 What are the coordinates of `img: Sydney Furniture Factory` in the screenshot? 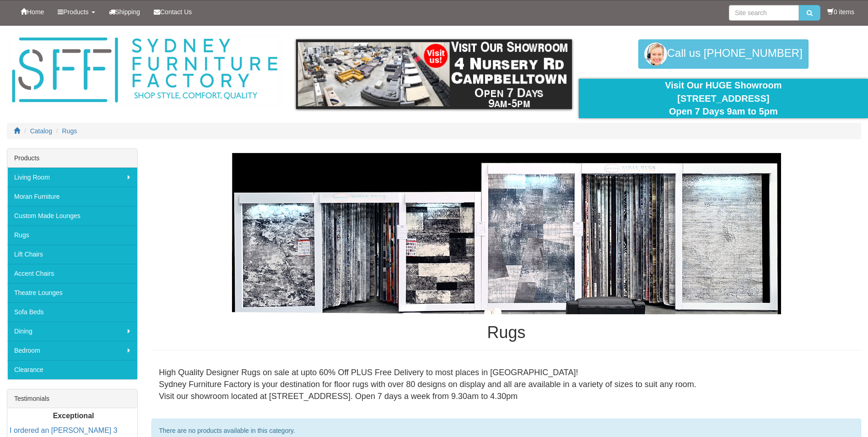 It's located at (145, 70).